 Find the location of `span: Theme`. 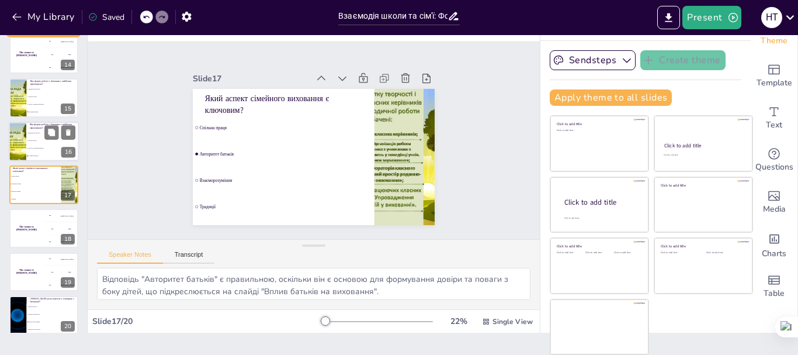

span: Theme is located at coordinates (774, 41).